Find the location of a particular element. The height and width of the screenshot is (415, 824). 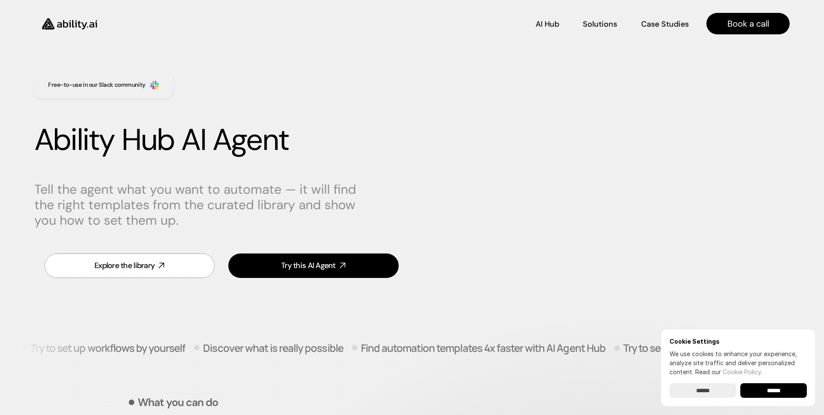

a: Solutions is located at coordinates (600, 24).